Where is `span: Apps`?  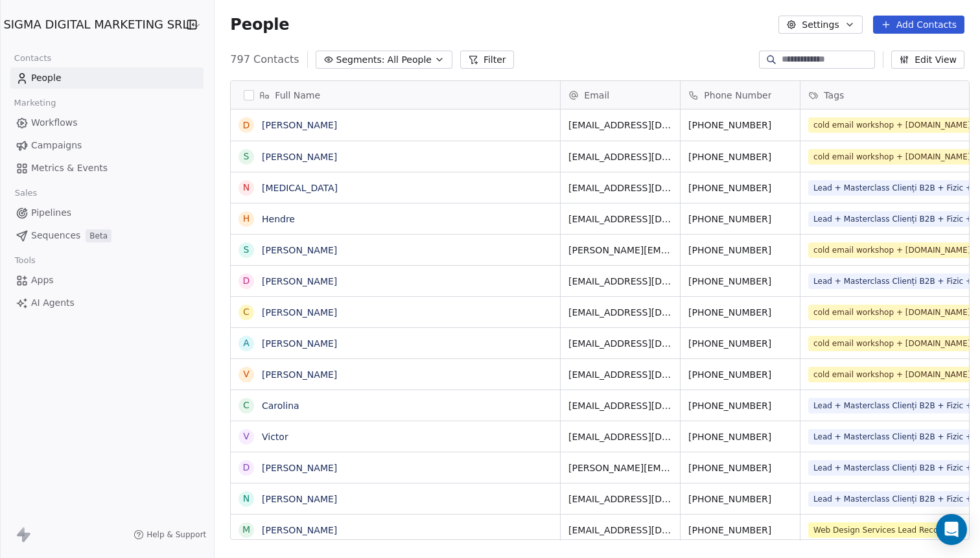 span: Apps is located at coordinates (42, 280).